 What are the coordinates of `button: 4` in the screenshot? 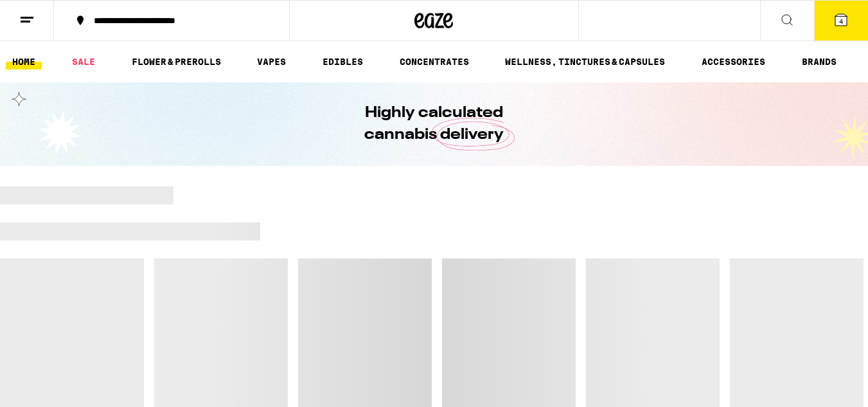 It's located at (841, 21).